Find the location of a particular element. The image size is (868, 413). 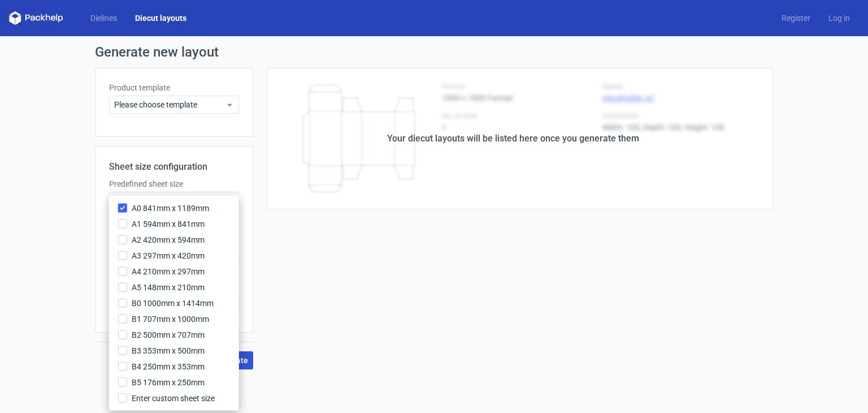

span: A2 420mm x 594mm is located at coordinates (168, 240).